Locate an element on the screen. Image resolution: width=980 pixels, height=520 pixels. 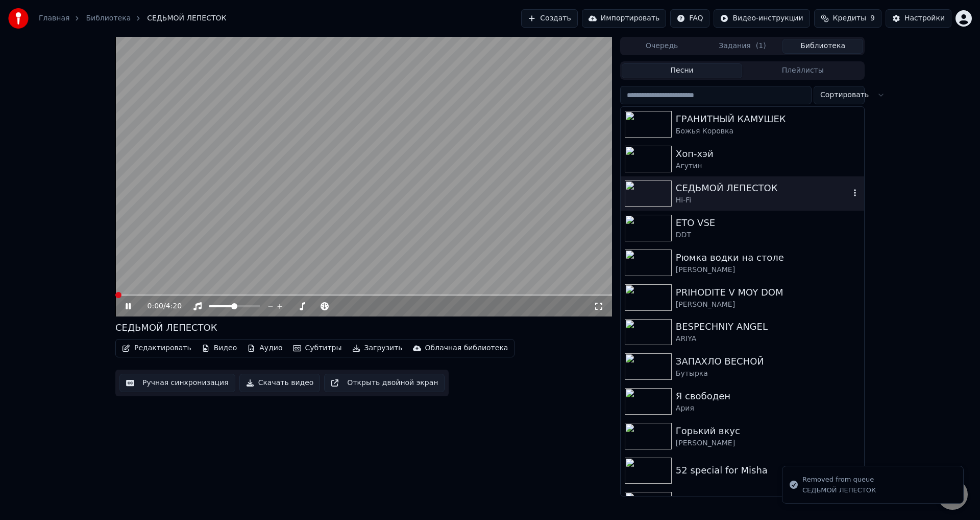
button: Видео-инструкции is located at coordinates (762, 19).